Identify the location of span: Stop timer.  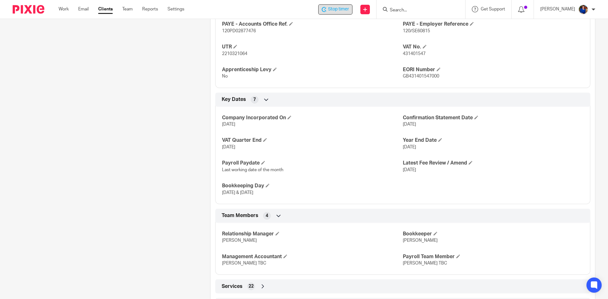
(339, 9).